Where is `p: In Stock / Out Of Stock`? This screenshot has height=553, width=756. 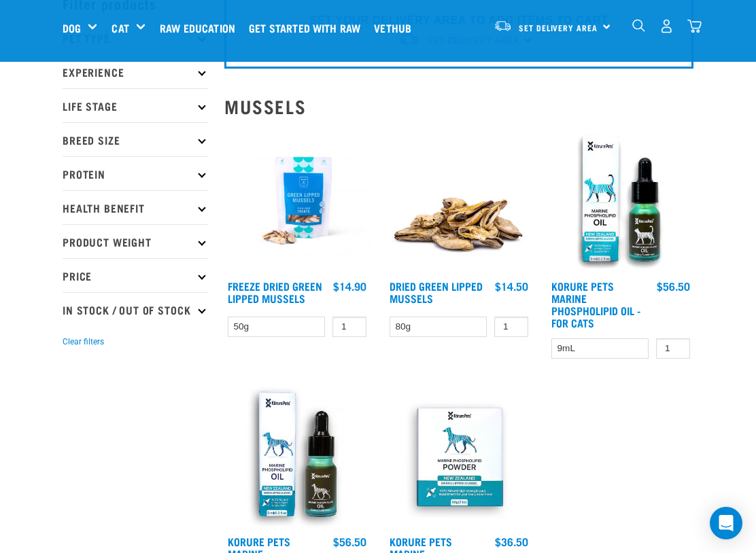
p: In Stock / Out Of Stock is located at coordinates (135, 309).